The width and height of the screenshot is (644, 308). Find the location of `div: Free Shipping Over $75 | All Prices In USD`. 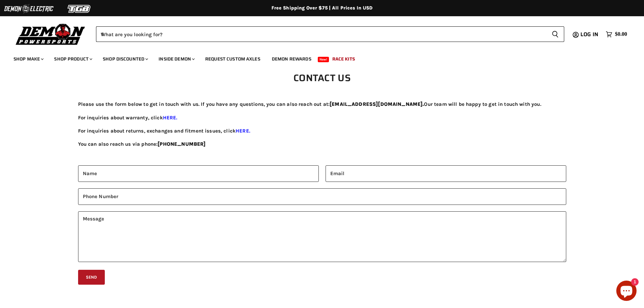

div: Free Shipping Over $75 | All Prices In USD is located at coordinates (322, 8).